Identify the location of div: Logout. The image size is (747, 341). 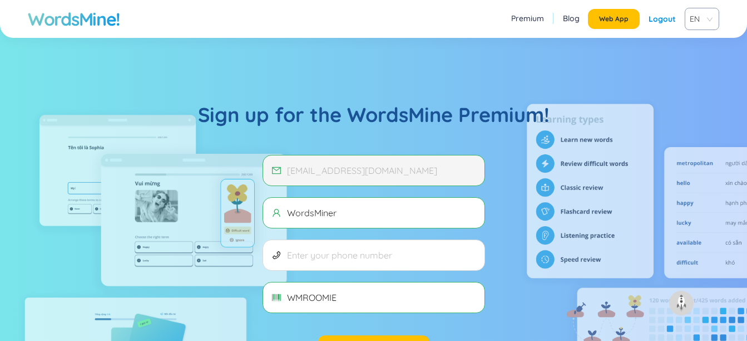
(662, 19).